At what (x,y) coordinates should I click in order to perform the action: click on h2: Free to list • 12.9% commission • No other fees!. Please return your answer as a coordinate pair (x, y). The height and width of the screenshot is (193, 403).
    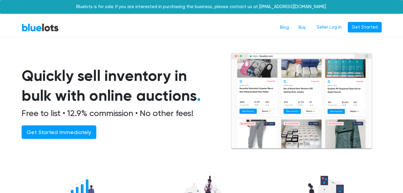
    Looking at the image, I should click on (119, 113).